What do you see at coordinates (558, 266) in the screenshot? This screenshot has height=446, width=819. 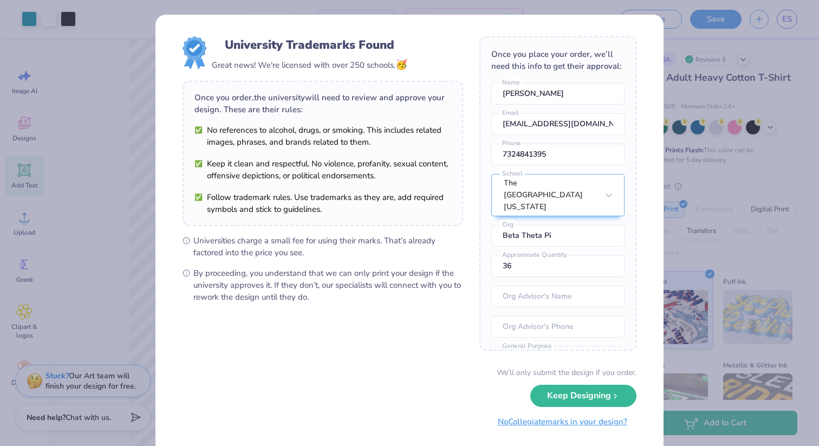 I see `input: Approximate Quantity` at bounding box center [558, 266].